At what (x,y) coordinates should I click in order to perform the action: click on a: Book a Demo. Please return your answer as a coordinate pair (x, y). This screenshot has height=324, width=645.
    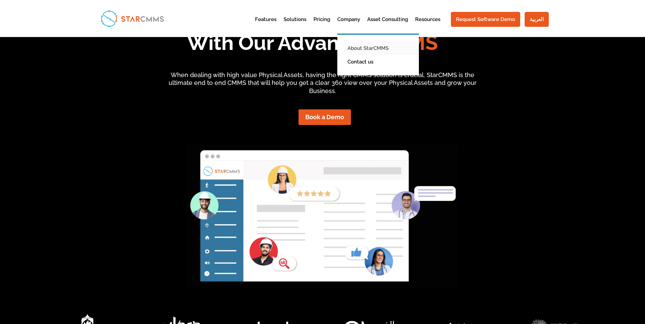
    Looking at the image, I should click on (325, 117).